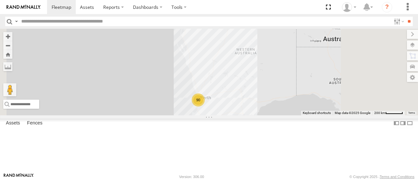 This screenshot has height=180, width=418. Describe the element at coordinates (192, 177) in the screenshot. I see `div: Version: 306.00` at that location.